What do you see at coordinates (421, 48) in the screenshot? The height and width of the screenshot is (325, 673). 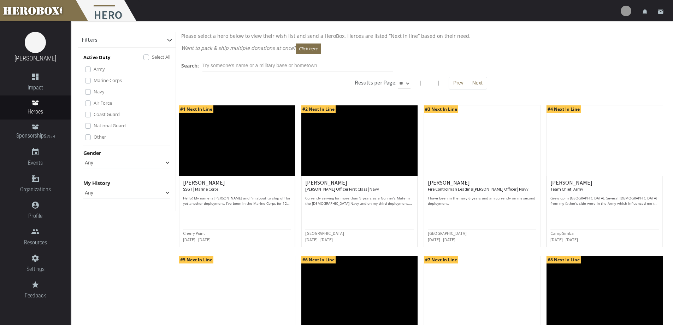 I see `p: Want to pack & ship multiple donations at once?` at bounding box center [421, 48].